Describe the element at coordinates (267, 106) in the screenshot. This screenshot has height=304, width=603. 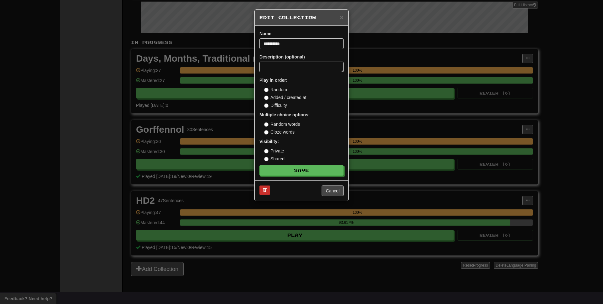
I see `input: Difficulty` at that location.